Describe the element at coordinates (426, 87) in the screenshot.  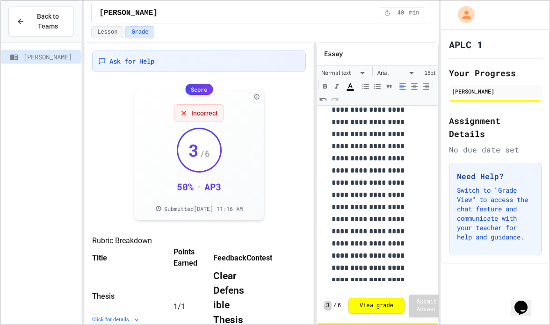
I see `button: Align Right` at that location.